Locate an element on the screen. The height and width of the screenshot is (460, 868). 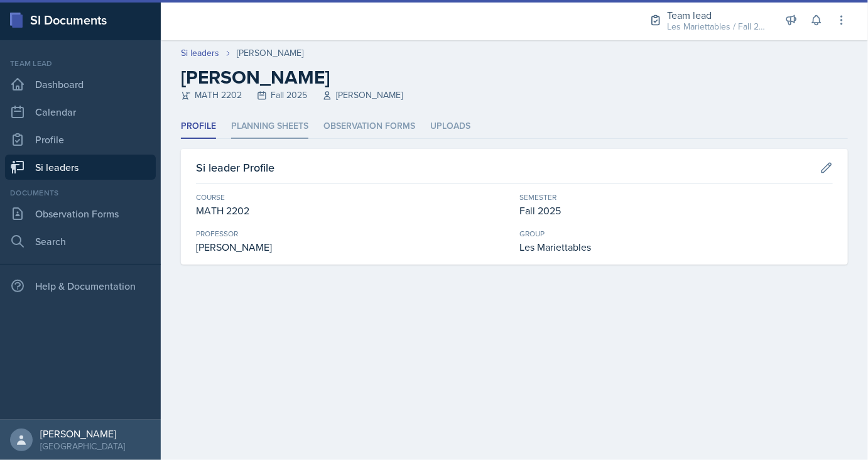
div: Semester is located at coordinates (675, 197).